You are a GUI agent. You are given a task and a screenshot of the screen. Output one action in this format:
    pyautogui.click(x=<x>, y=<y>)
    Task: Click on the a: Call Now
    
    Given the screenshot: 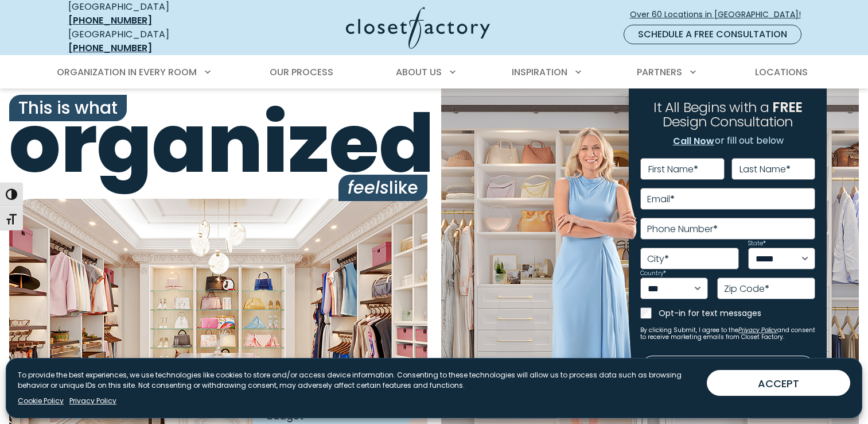 What is the action you would take?
    pyautogui.click(x=694, y=141)
    